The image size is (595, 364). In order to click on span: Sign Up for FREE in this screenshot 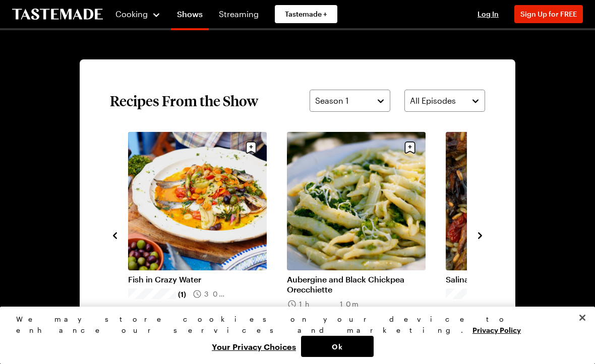, I will do `click(548, 14)`.